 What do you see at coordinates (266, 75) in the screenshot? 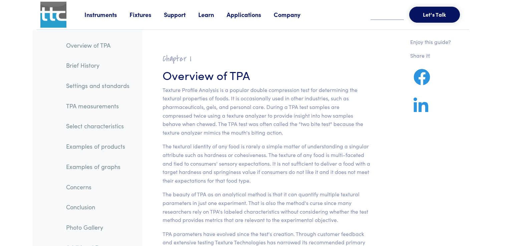
I see `h3: Overview of TPA` at bounding box center [266, 75].